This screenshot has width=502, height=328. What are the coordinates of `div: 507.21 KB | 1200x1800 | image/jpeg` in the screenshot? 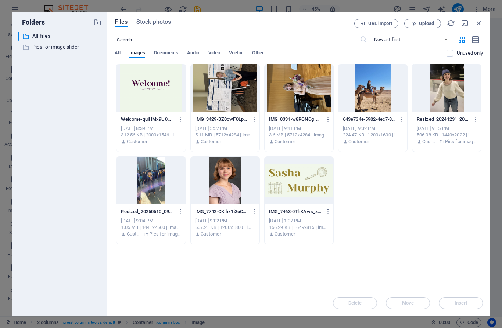 It's located at (225, 228).